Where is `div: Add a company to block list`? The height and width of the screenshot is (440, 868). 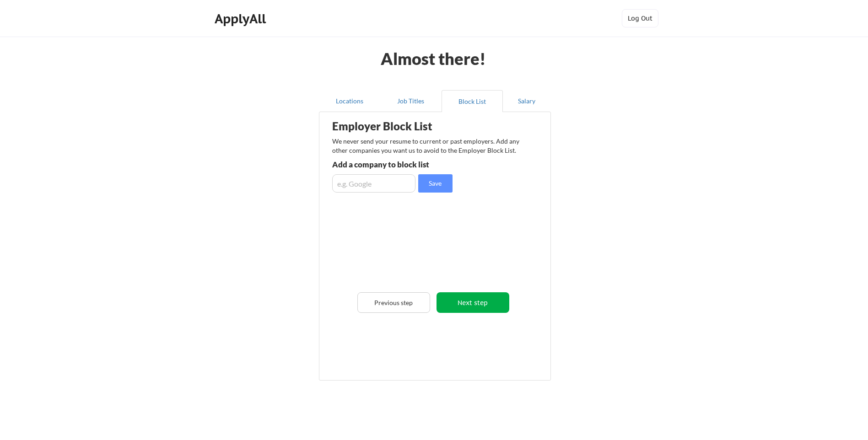
div: Add a company to block list is located at coordinates (399, 164).